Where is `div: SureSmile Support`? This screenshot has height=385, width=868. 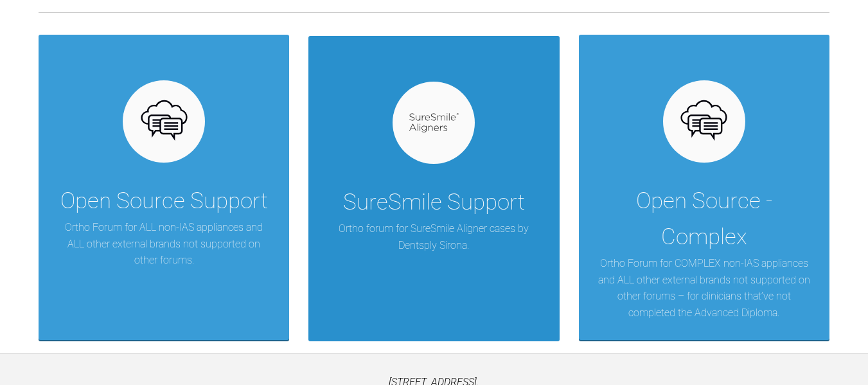
div: SureSmile Support is located at coordinates (434, 202).